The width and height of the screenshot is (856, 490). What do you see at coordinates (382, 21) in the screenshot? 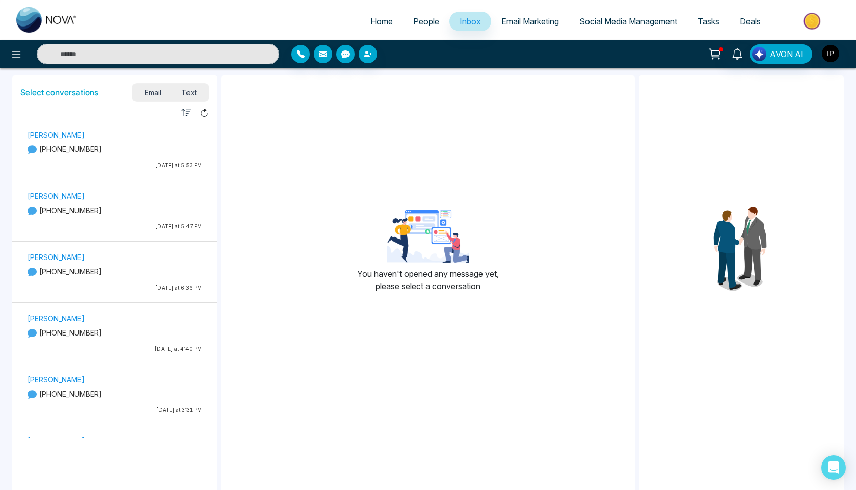
I see `a: Home` at bounding box center [382, 21].